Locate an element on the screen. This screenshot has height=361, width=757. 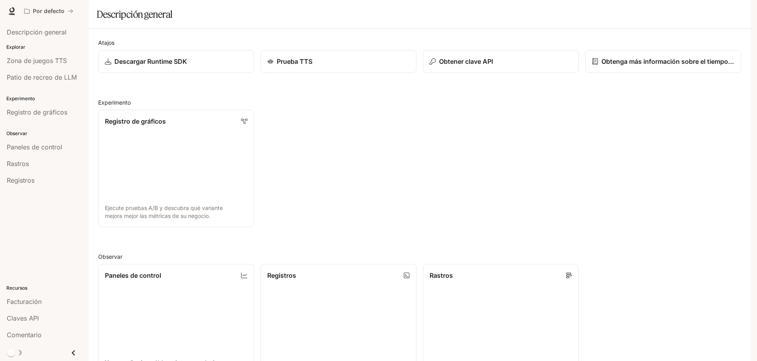
font: Ejecute pruebas A/B y descubra qué variante mejora mejor las métricas de su negocio. is located at coordinates (164, 211).